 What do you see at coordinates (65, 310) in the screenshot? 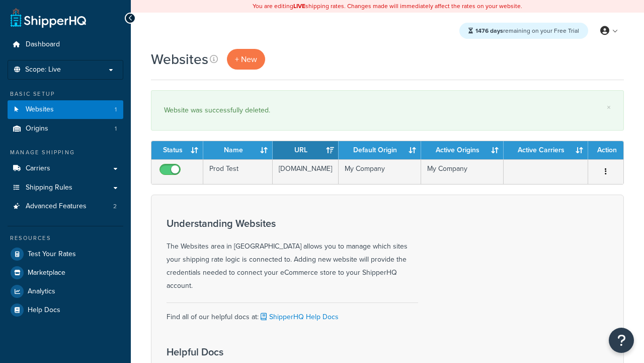
I see `a: Help Docs` at bounding box center [65, 310].